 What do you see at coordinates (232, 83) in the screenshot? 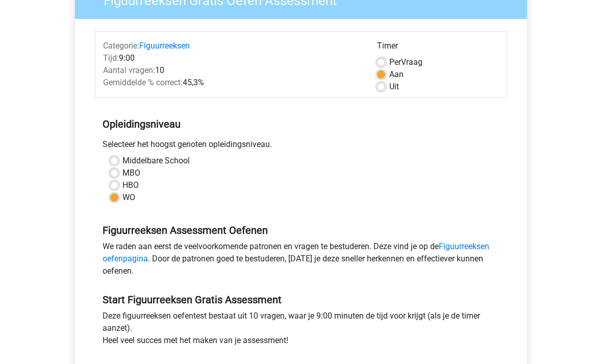
I see `div: 45,3%` at bounding box center [232, 83].